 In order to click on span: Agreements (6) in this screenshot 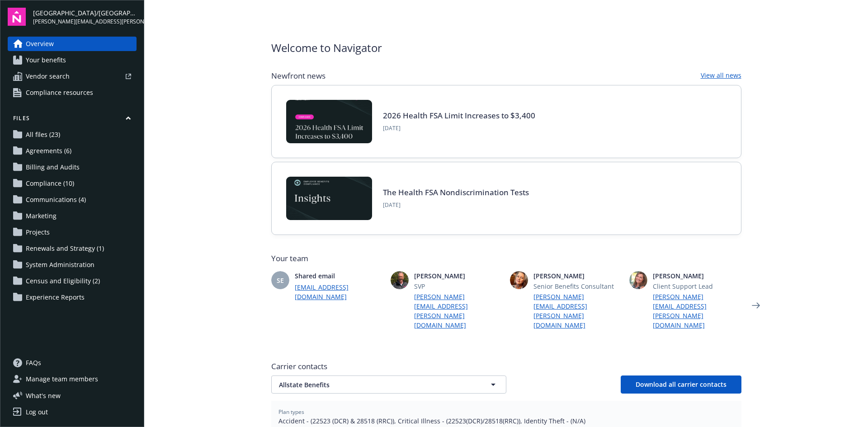, I will do `click(48, 151)`.